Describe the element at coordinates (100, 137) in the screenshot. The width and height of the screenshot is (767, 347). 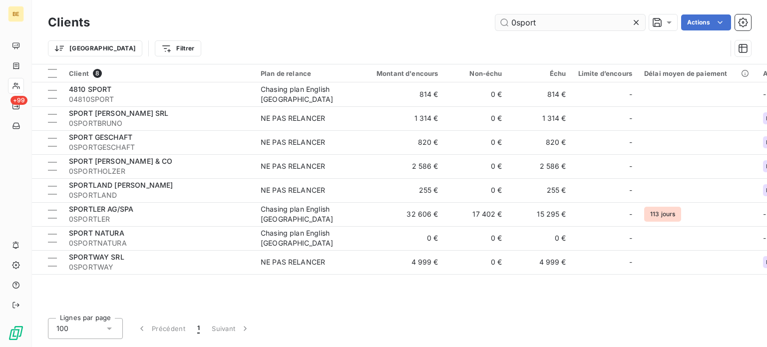
I see `span: SPORT GESCHAFT` at that location.